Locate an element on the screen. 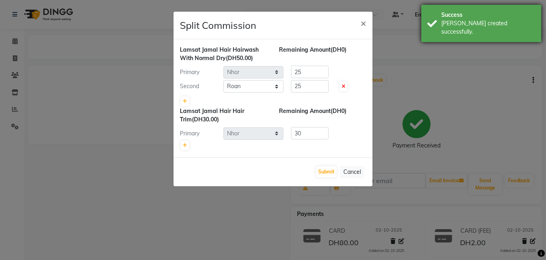 The width and height of the screenshot is (546, 260). div: Success is located at coordinates (488, 15).